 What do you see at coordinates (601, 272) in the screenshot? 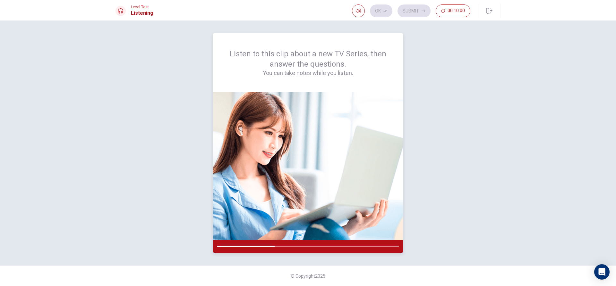
I see `div: Open Intercom Messenger` at bounding box center [601, 272].